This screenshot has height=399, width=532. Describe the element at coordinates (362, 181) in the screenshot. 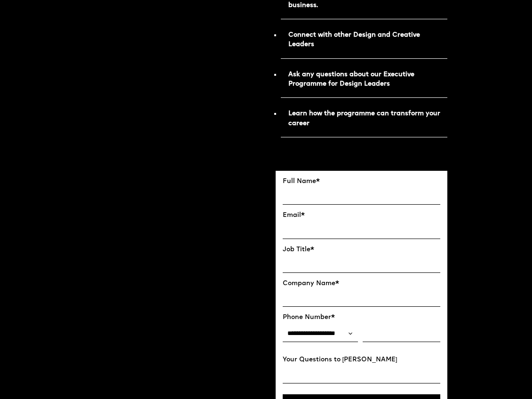

I see `label: Full Name` at that location.